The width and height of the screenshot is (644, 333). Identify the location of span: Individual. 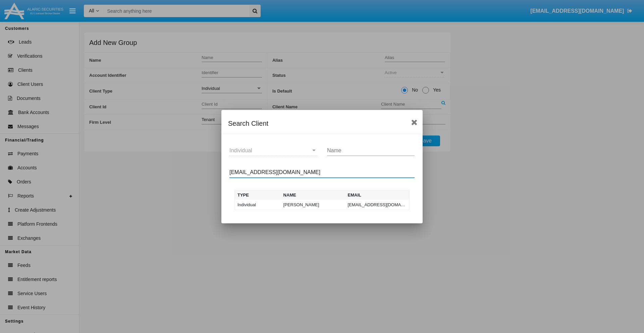
(241, 150).